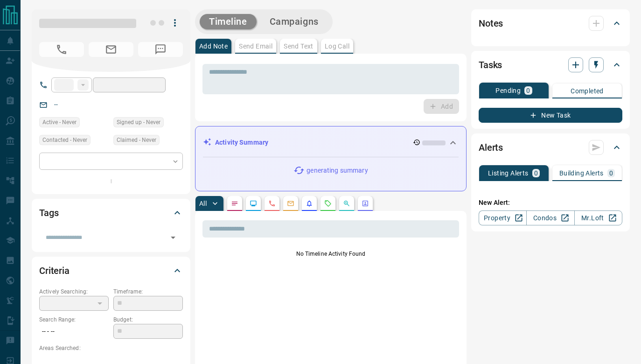 The height and width of the screenshot is (364, 641). I want to click on p: Areas Searched:, so click(111, 348).